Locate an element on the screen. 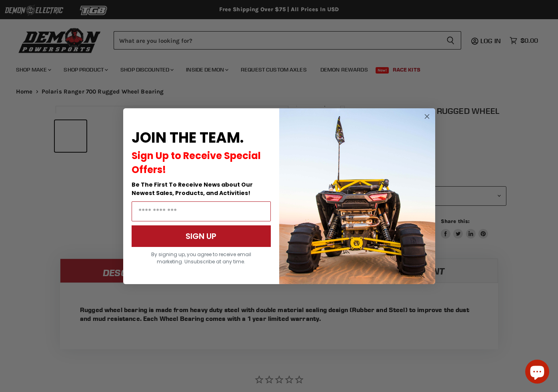  inbox-online-store-chat: Shopify online store chat is located at coordinates (537, 372).